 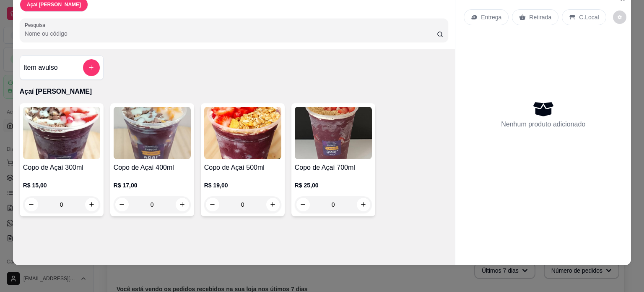 I want to click on button: add-separate-item, so click(x=92, y=68).